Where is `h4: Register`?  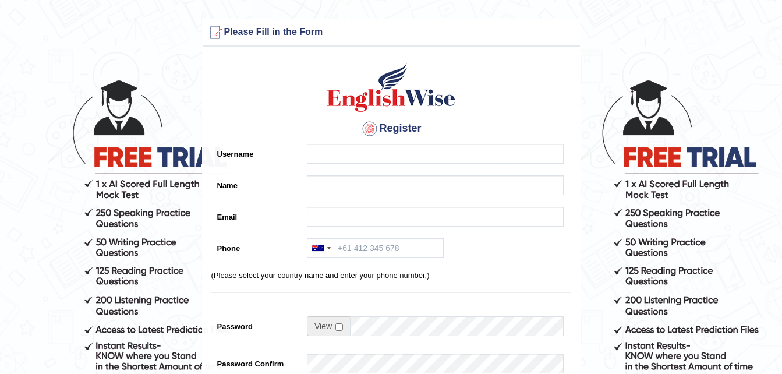 h4: Register is located at coordinates (391, 129).